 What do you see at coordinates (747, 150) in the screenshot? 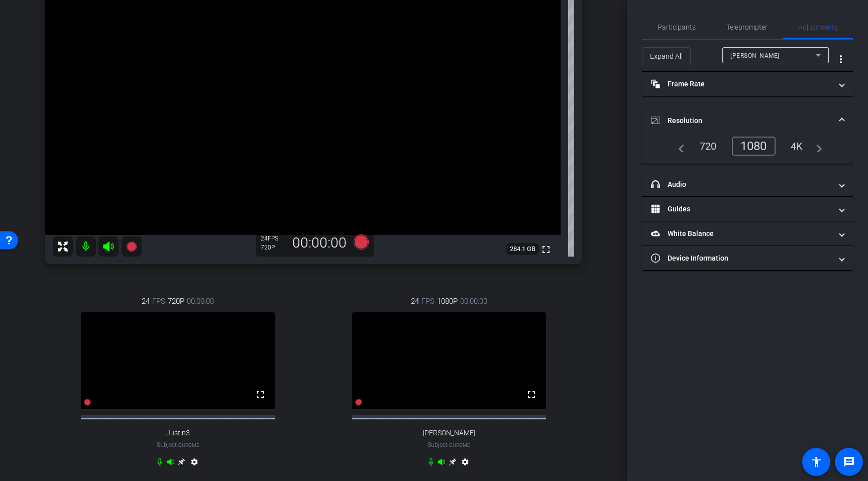
I see `div: Resolution` at bounding box center [747, 150].